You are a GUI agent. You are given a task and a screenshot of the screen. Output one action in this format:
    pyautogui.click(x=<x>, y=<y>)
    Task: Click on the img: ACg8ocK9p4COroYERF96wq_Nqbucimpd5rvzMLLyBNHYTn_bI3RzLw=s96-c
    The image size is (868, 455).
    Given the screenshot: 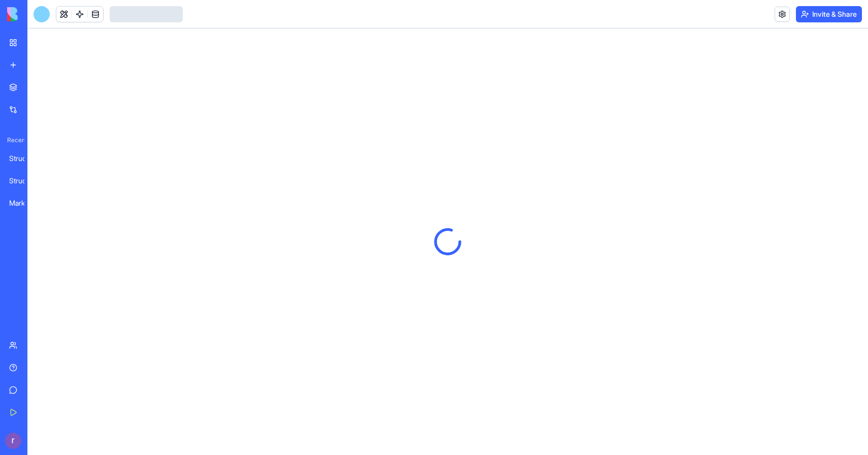 What is the action you would take?
    pyautogui.click(x=13, y=441)
    